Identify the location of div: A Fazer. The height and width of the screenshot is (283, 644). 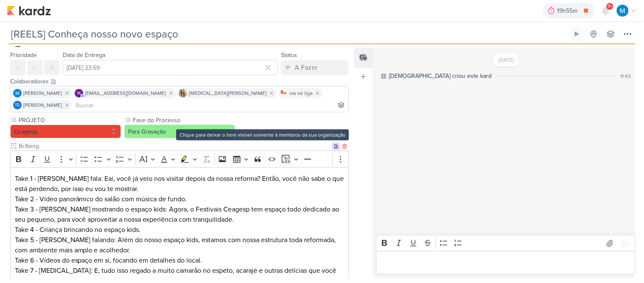
(306, 68).